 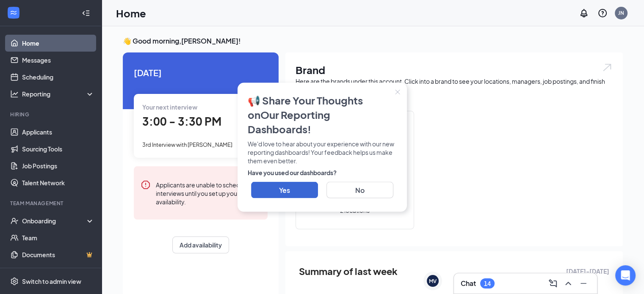 What do you see at coordinates (553, 283) in the screenshot?
I see `svg: ComposeMessage` at bounding box center [553, 283].